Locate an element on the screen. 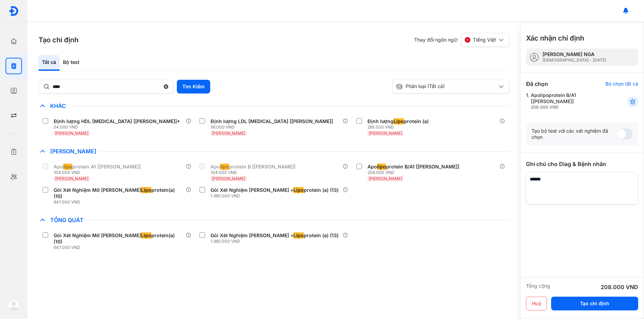 The image size is (644, 319). div: Ghi chú cho Diag & Bệnh nhân is located at coordinates (582, 164).